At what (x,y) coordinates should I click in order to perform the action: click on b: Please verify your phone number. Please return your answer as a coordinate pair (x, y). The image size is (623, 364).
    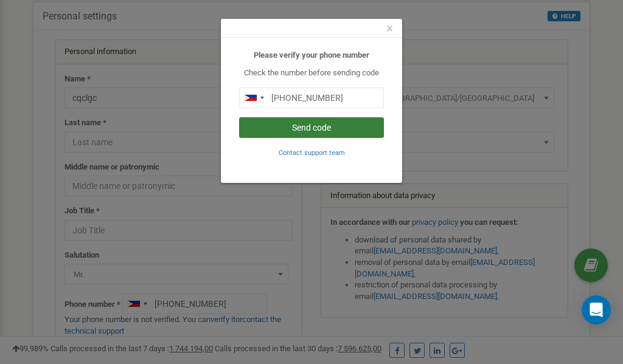
    Looking at the image, I should click on (312, 55).